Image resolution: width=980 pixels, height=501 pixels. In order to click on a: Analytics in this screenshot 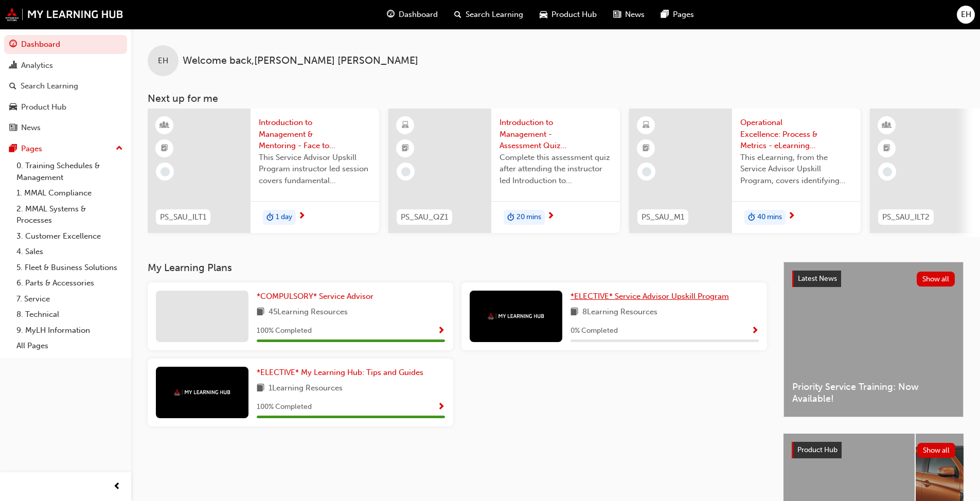, I will do `click(65, 65)`.